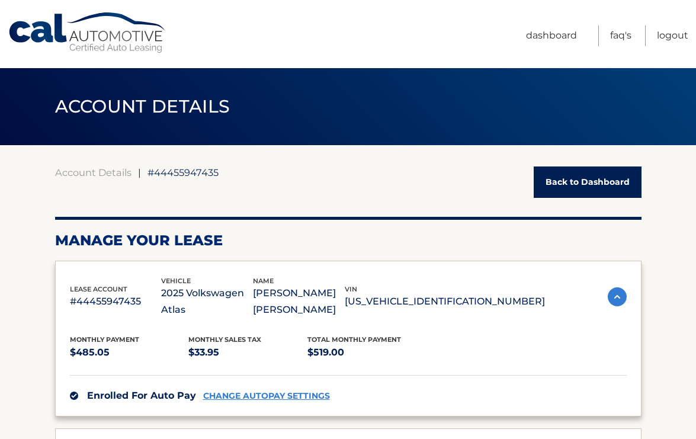 The height and width of the screenshot is (439, 696). I want to click on h2: Manage Your Lease, so click(348, 241).